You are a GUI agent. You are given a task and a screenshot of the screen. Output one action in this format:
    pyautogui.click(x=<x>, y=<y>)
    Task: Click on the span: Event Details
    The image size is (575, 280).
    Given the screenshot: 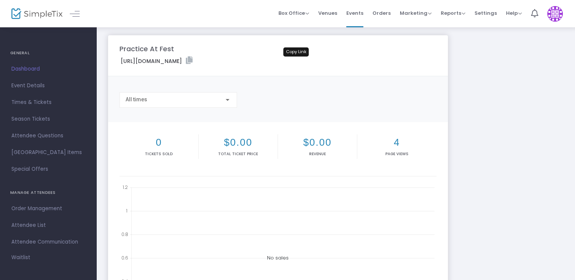 What is the action you would take?
    pyautogui.click(x=48, y=86)
    